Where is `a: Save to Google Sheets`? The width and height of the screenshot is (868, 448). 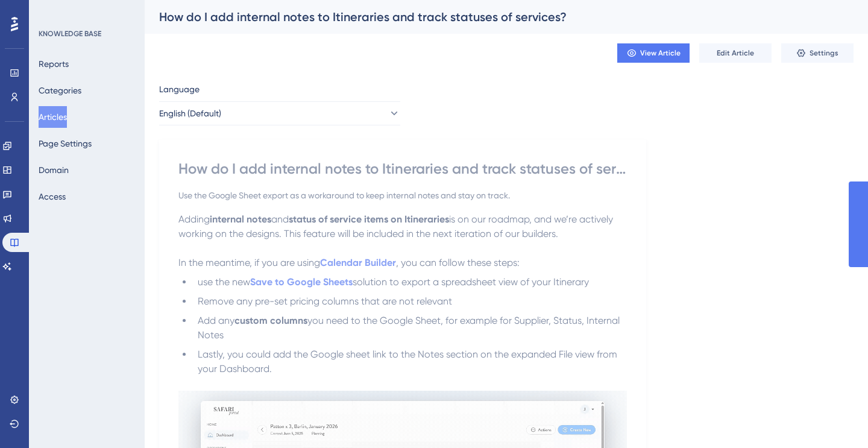 a: Save to Google Sheets is located at coordinates (301, 282).